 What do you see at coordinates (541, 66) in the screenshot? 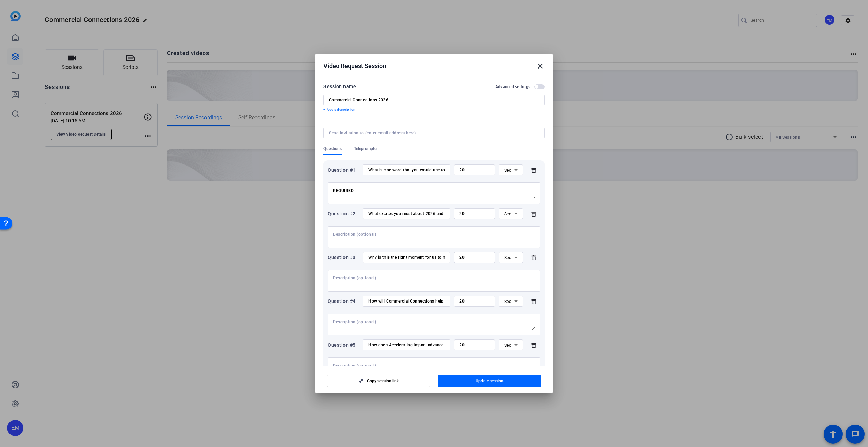
I see `mat-icon: close` at bounding box center [541, 66].